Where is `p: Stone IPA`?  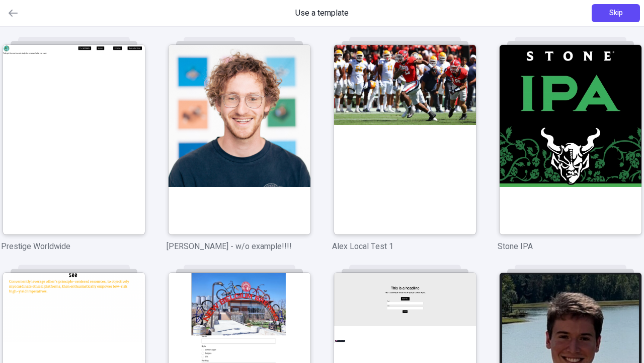
p: Stone IPA is located at coordinates (570, 247).